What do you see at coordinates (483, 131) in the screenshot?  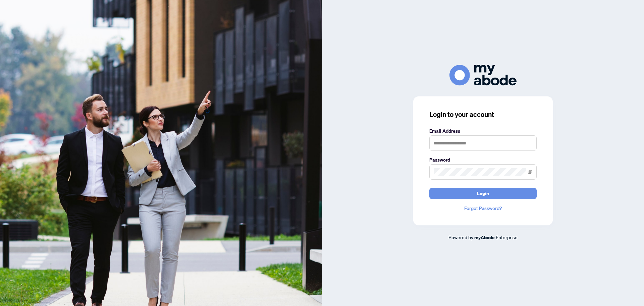 I see `label: Email Address` at bounding box center [483, 131].